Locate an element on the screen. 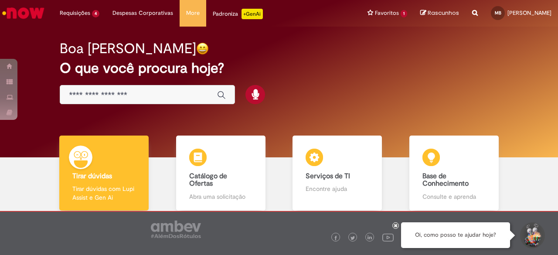  img: logo_footer_facebook.png is located at coordinates (336, 238).